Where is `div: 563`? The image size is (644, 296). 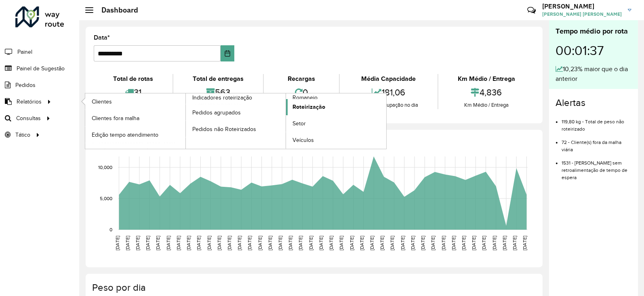 div: 563 is located at coordinates (218, 92).